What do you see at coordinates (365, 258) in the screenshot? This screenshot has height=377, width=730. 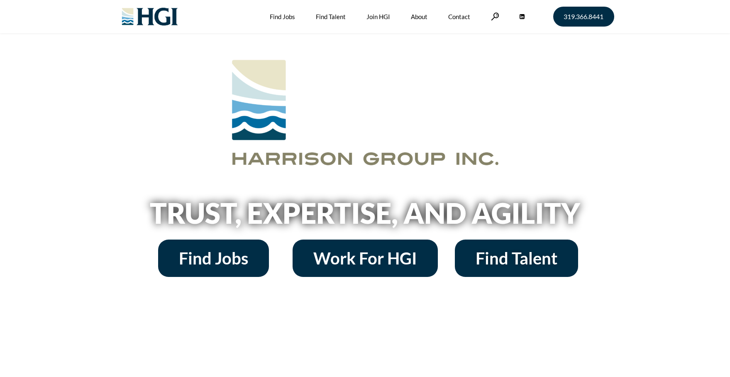 I see `span: Work For HGI` at bounding box center [365, 258].